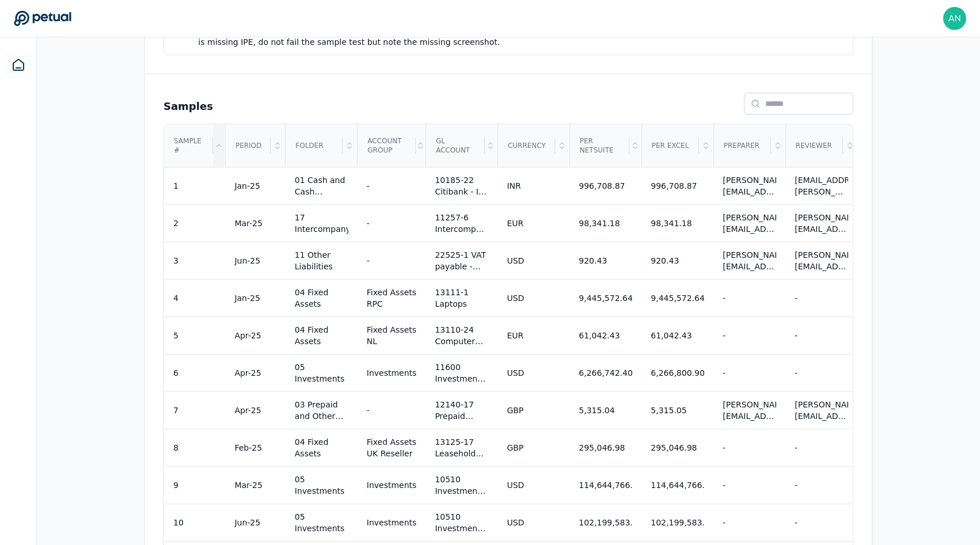 This screenshot has height=545, width=980. Describe the element at coordinates (668, 410) in the screenshot. I see `div: 5,315.05` at that location.